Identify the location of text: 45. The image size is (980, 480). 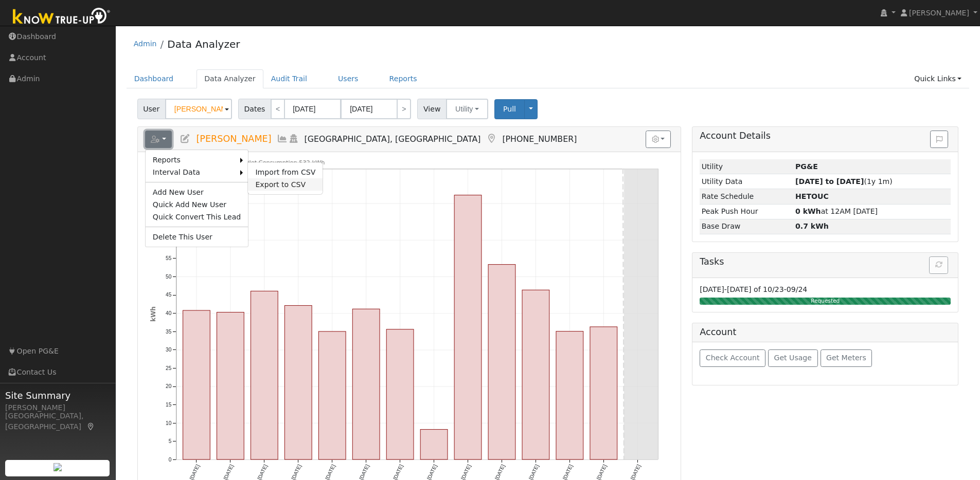
(169, 295).